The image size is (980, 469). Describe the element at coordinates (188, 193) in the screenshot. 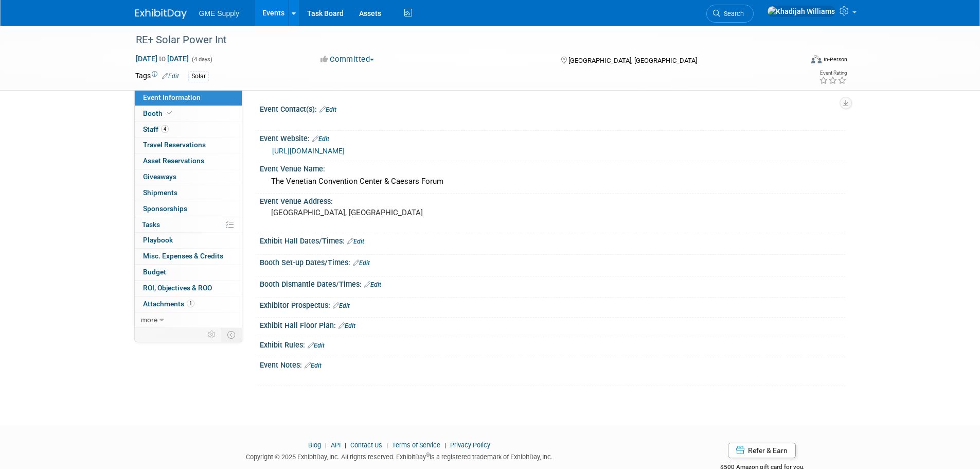

I see `a: Shipments` at that location.